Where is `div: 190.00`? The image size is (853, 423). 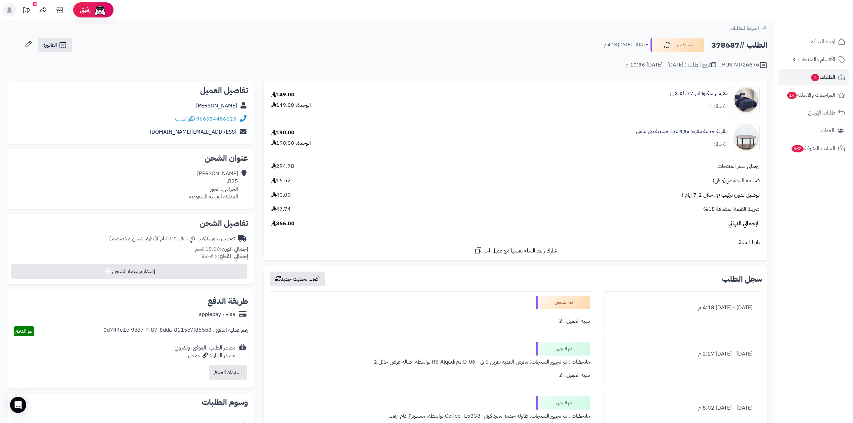 div: 190.00 is located at coordinates (283, 133).